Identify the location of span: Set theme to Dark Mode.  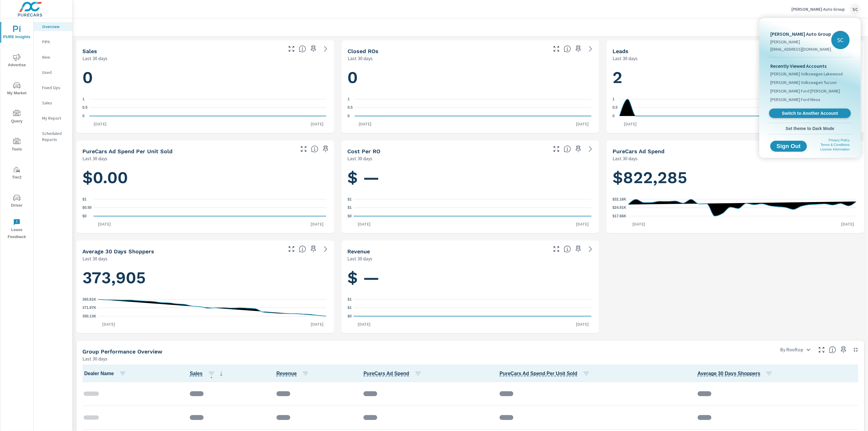
(810, 128).